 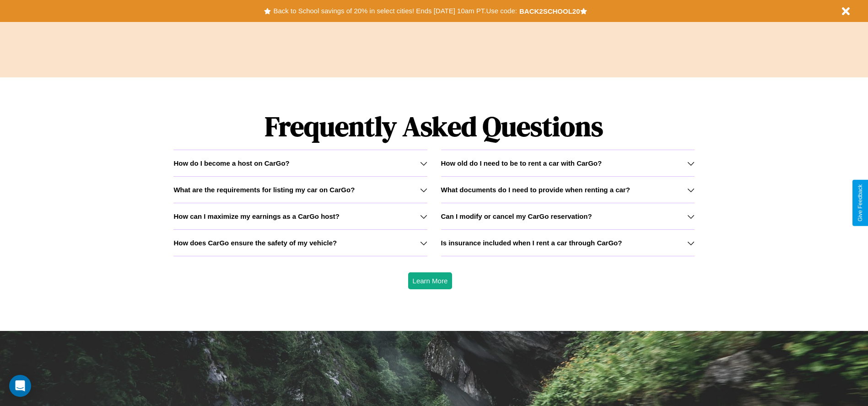 What do you see at coordinates (522, 163) in the screenshot?
I see `h3: How old do I need to be to rent a car with CarGo?` at bounding box center [522, 163].